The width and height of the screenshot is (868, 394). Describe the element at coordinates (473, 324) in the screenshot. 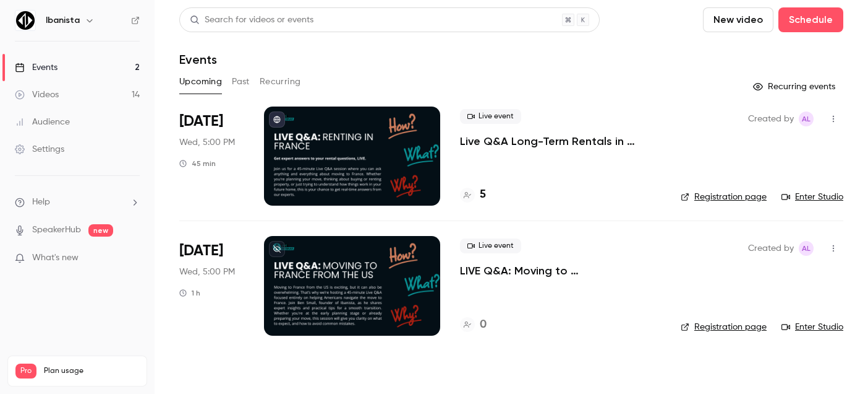

I see `a: 0` at that location.